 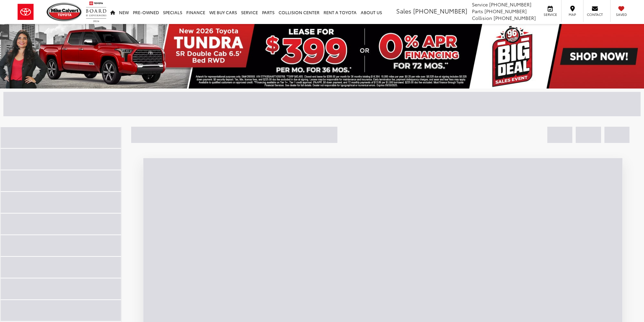 What do you see at coordinates (482, 18) in the screenshot?
I see `span: Collision` at bounding box center [482, 18].